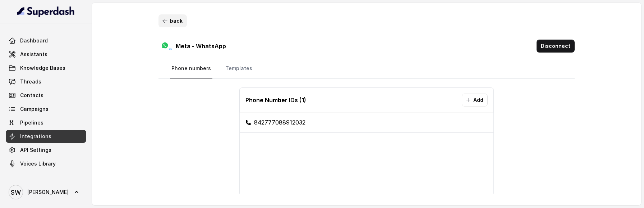 The image size is (644, 208). I want to click on a: Templates, so click(239, 69).